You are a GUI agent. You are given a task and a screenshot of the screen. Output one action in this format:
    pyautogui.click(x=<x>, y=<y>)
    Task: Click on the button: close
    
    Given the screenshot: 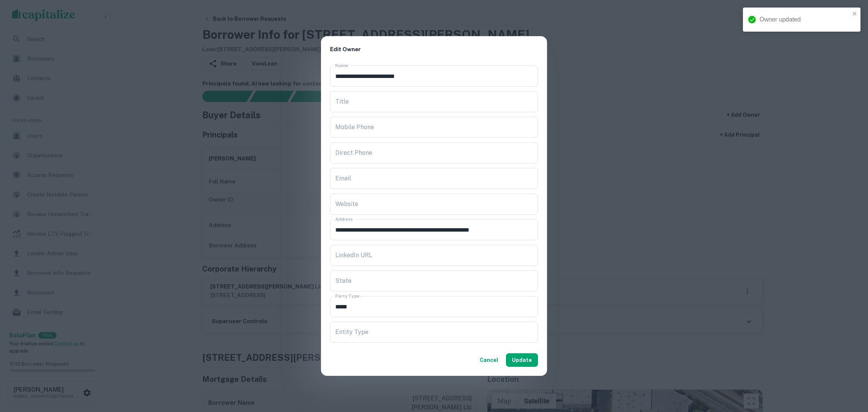 What is the action you would take?
    pyautogui.click(x=855, y=14)
    